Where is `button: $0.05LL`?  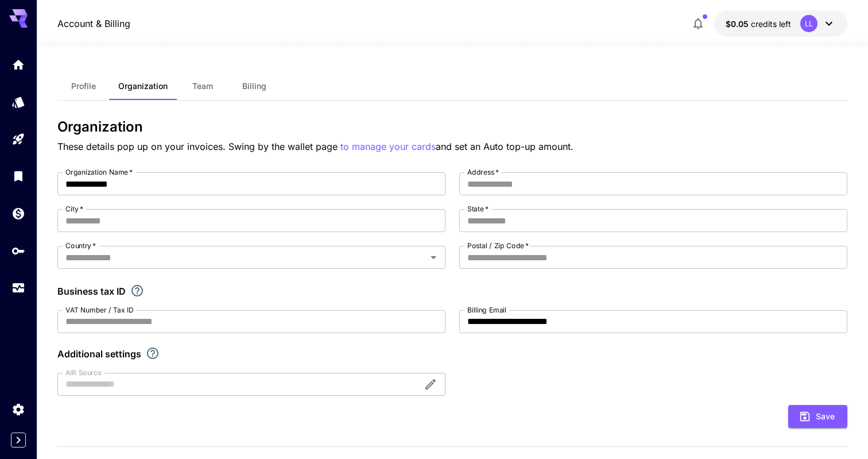 button: $0.05LL is located at coordinates (781, 24).